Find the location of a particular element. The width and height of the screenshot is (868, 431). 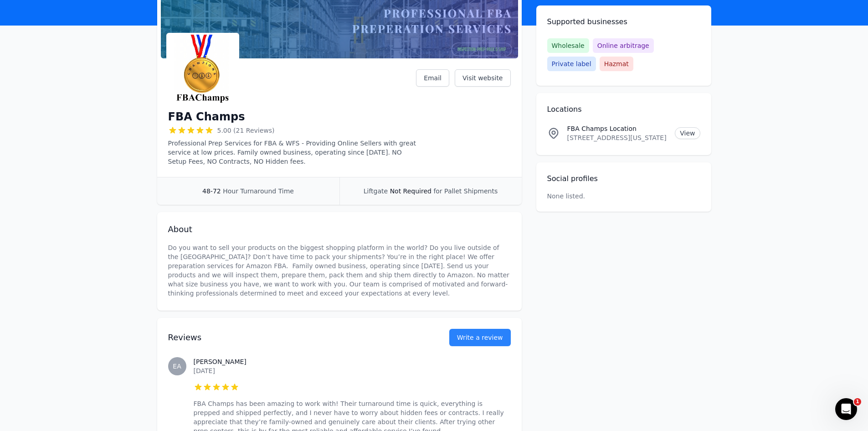

span: 5.00 (21 Reviews) is located at coordinates (246, 130).